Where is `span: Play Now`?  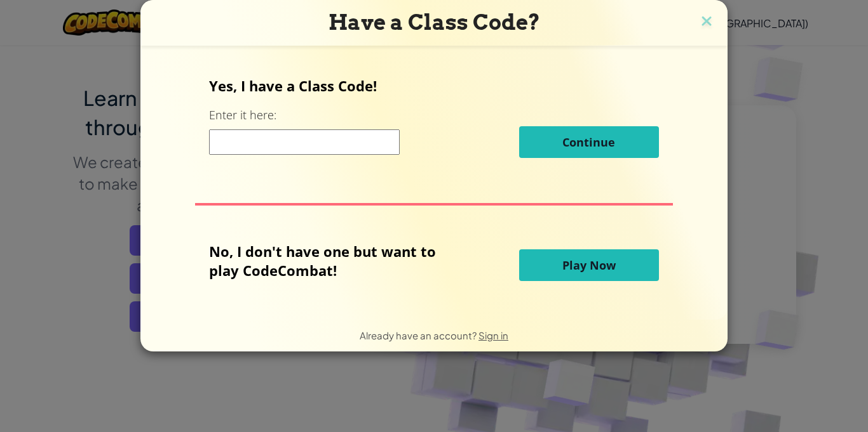 span: Play Now is located at coordinates (589, 265).